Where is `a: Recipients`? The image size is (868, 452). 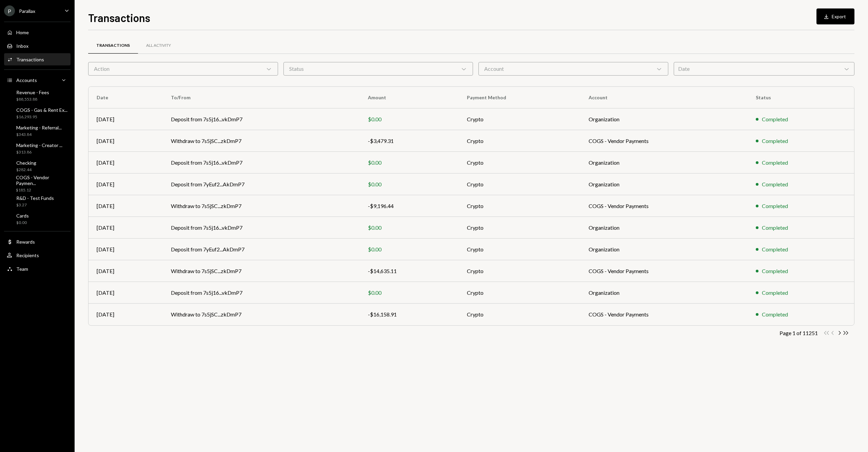
a: Recipients is located at coordinates (37, 255).